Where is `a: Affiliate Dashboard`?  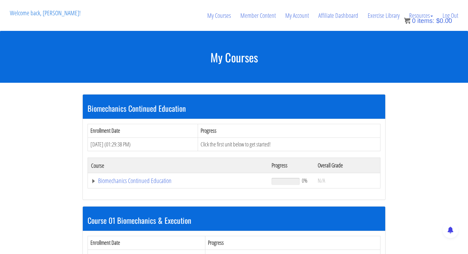
a: Affiliate Dashboard is located at coordinates (338, 16).